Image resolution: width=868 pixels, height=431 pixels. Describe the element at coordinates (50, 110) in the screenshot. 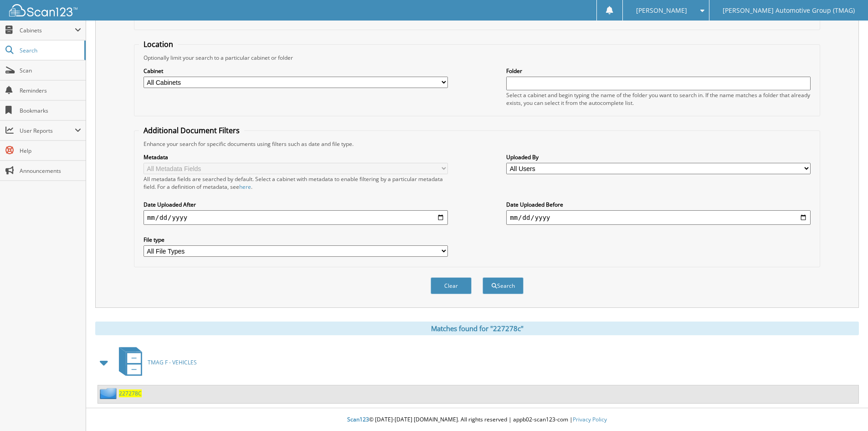

I see `span: Bookmarks` at that location.